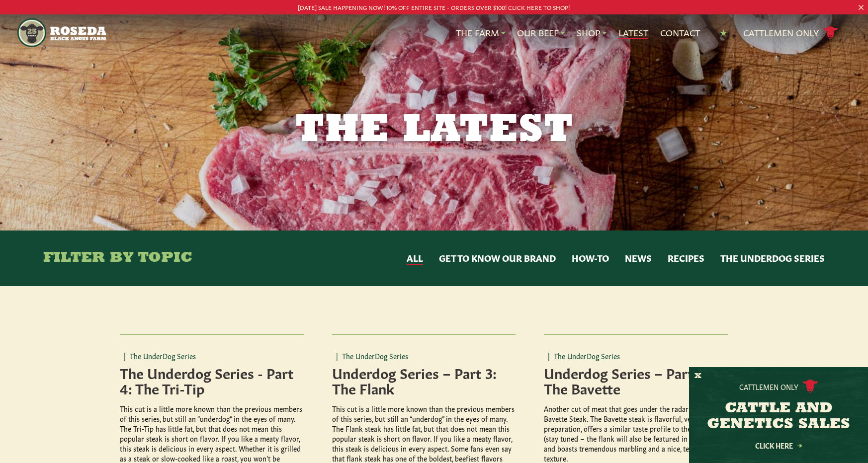  What do you see at coordinates (211, 380) in the screenshot?
I see `h4: The Underdog Series - Part 4: The Tri-Tip` at bounding box center [211, 380].